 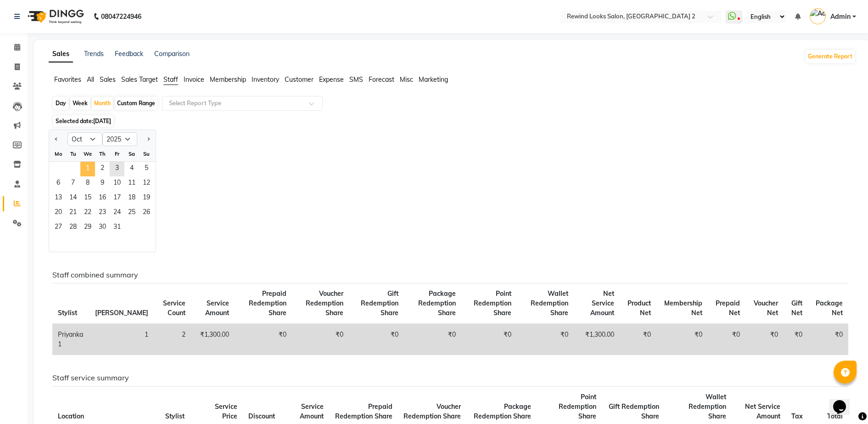 I want to click on h6: Staff service summary, so click(x=450, y=378).